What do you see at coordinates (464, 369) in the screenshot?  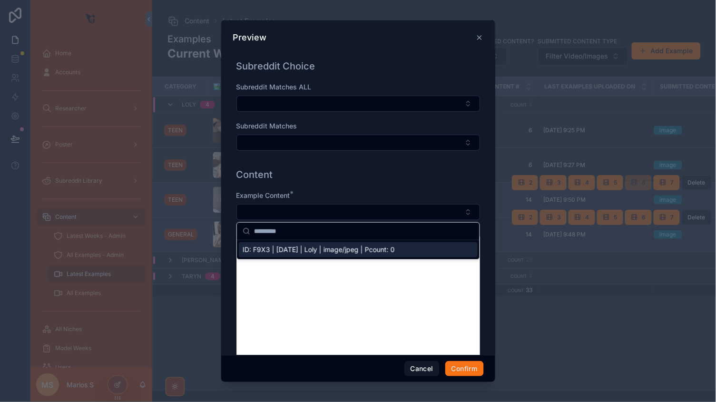 I see `button: Confirm` at bounding box center [464, 369].